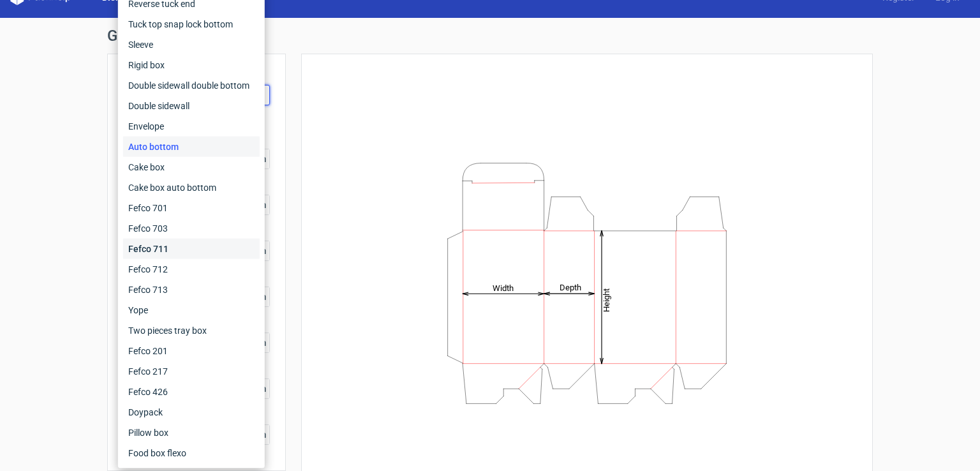 Image resolution: width=980 pixels, height=471 pixels. I want to click on h1: Generate new dieline, so click(490, 36).